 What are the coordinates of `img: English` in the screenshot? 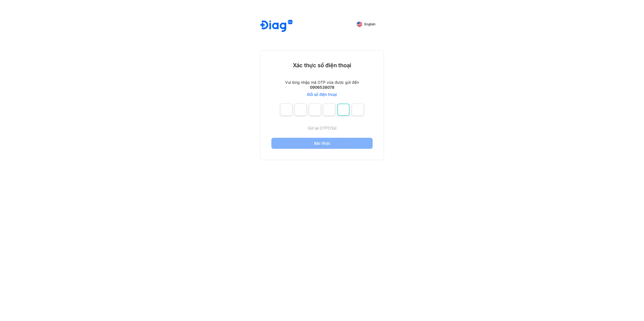 It's located at (359, 24).